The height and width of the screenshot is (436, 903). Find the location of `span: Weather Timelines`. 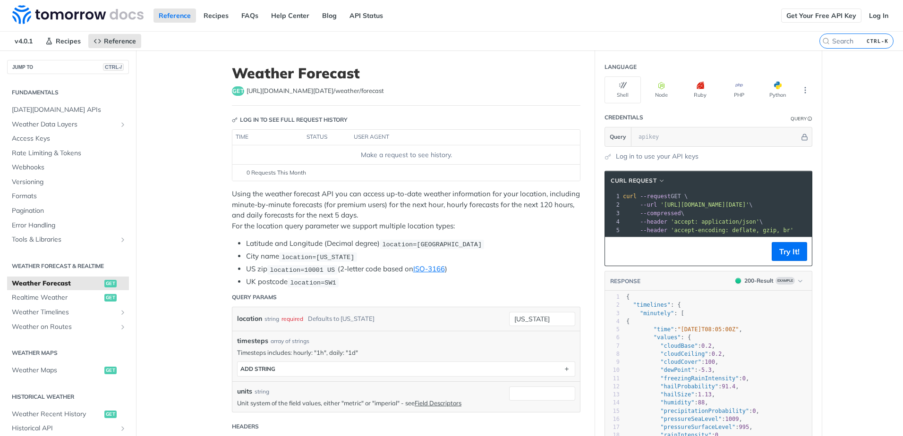

span: Weather Timelines is located at coordinates (64, 313).